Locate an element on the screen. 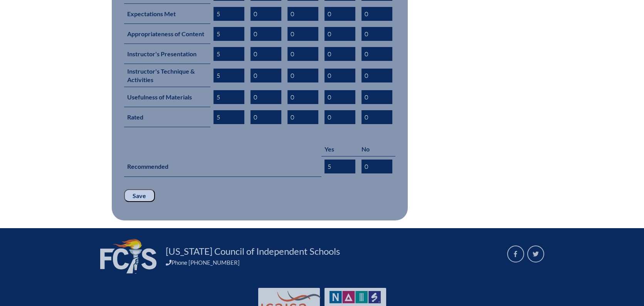  th: No is located at coordinates (377, 149).